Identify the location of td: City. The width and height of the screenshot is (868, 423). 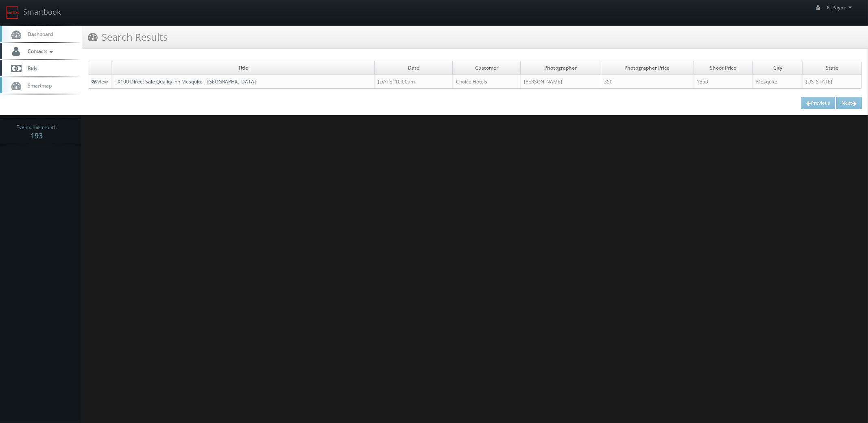
(777, 68).